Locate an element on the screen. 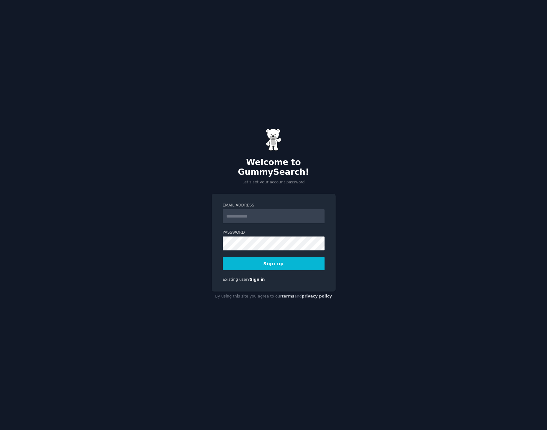 The width and height of the screenshot is (547, 430). a: terms is located at coordinates (288, 296).